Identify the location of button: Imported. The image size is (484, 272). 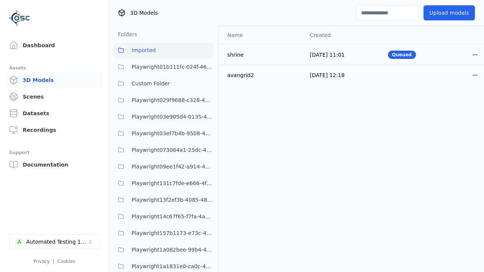
(163, 50).